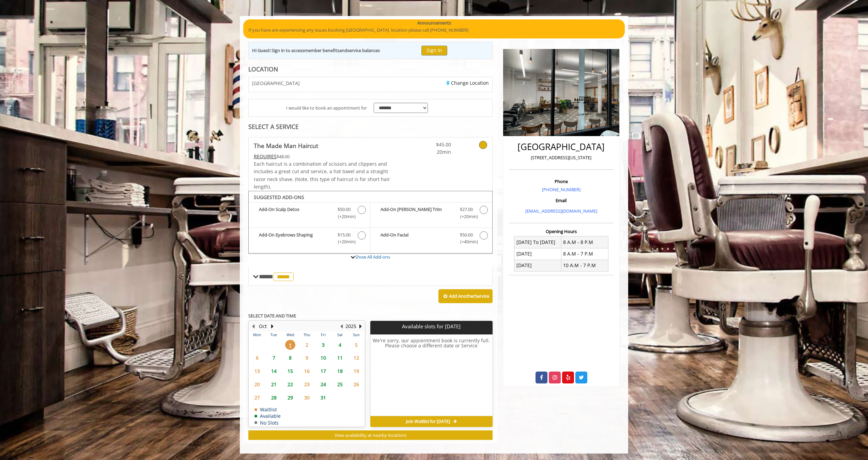 The image size is (868, 460). Describe the element at coordinates (257, 384) in the screenshot. I see `span: 20` at that location.